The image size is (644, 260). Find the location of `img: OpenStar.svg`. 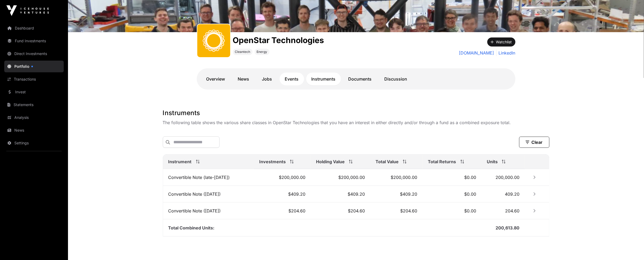

img: OpenStar.svg is located at coordinates (214, 41).